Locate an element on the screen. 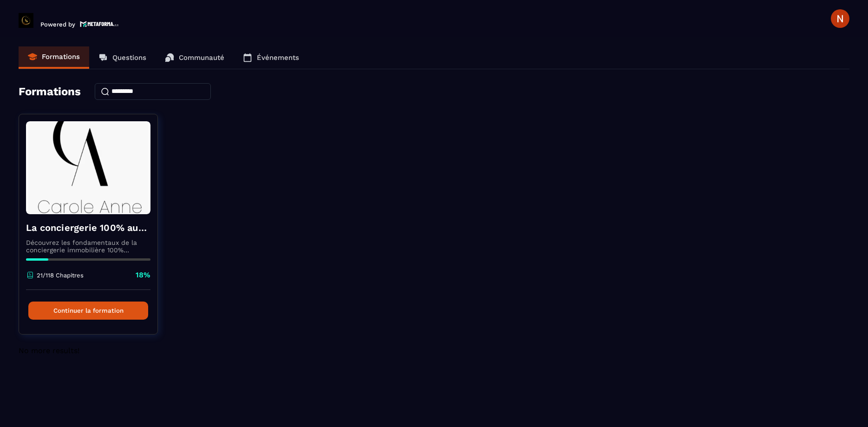  p: 21/118 Chapitres is located at coordinates (60, 275).